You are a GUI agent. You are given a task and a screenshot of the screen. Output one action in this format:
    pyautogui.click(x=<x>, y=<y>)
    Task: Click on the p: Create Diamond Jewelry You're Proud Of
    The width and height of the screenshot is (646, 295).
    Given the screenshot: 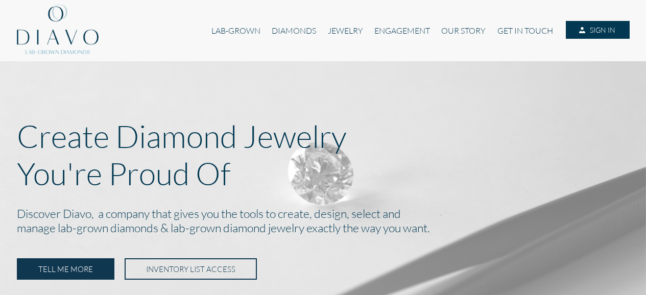 What is the action you would take?
    pyautogui.click(x=323, y=155)
    